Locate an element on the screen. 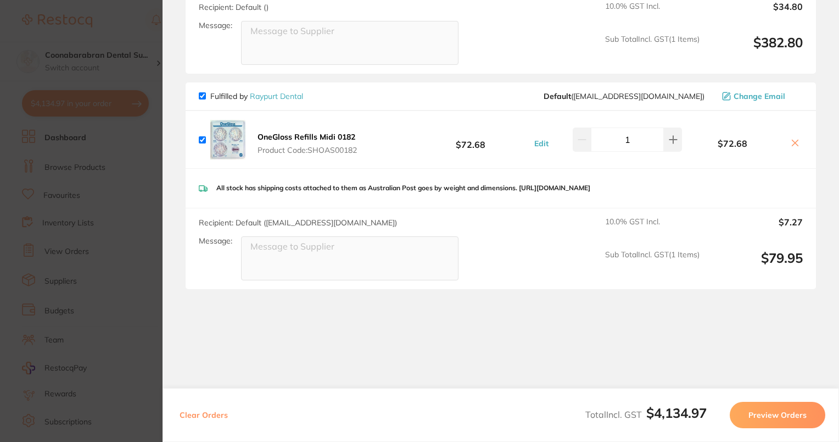  b: Default is located at coordinates (557, 96).